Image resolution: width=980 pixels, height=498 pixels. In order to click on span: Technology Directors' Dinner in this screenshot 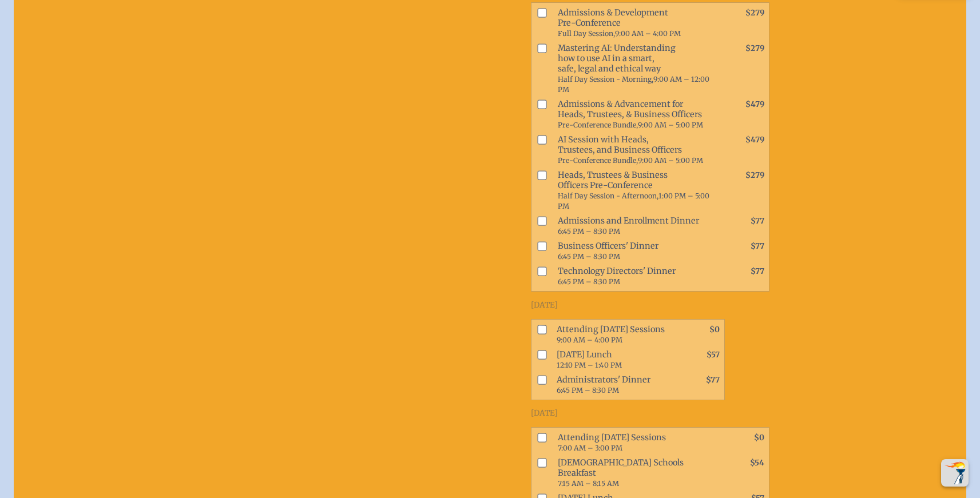, I will do `click(635, 276)`.